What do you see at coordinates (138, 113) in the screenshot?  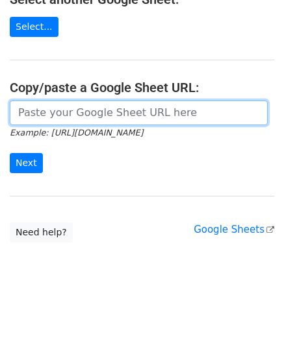 I see `input: Paste your Google Sheet URL here` at bounding box center [138, 113].